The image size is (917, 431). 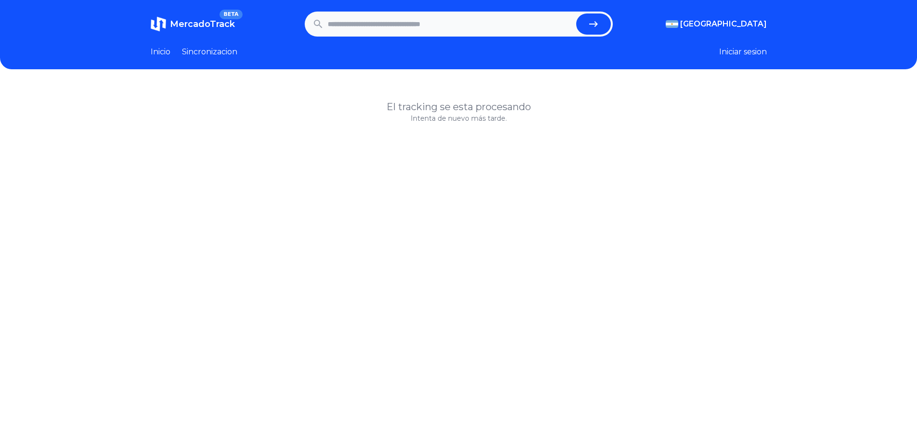 I want to click on button: Iniciar sesion, so click(x=742, y=52).